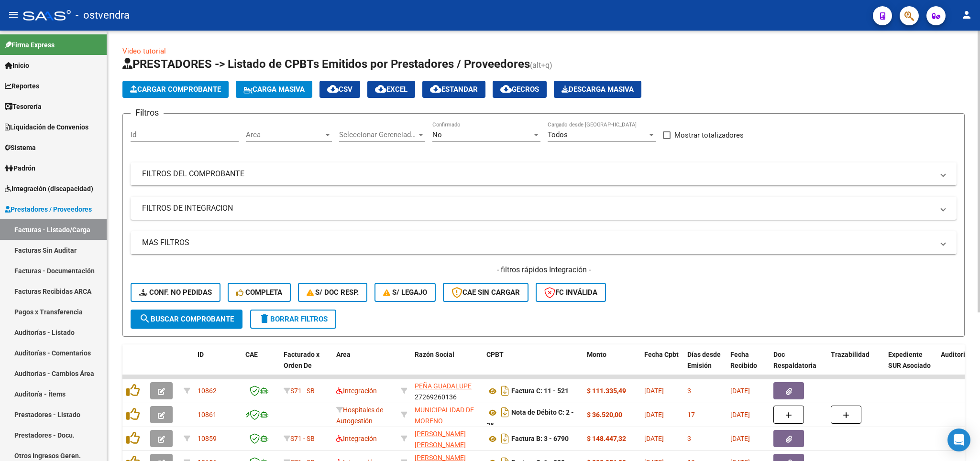 Image resolution: width=980 pixels, height=461 pixels. Describe the element at coordinates (437, 135) in the screenshot. I see `span: No` at that location.